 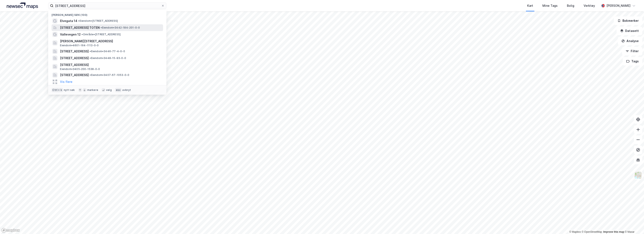 I want to click on span: Eiendom • 3407-67-1053-0-0, so click(x=110, y=75).